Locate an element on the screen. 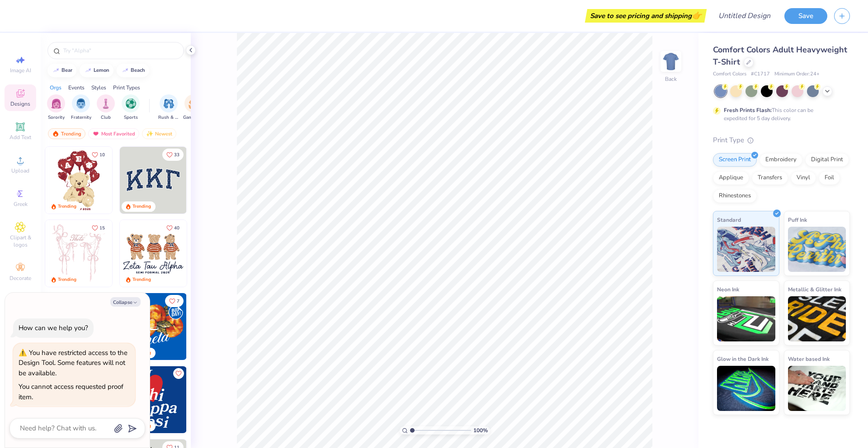 This screenshot has width=868, height=448. div: Back is located at coordinates (671, 79).